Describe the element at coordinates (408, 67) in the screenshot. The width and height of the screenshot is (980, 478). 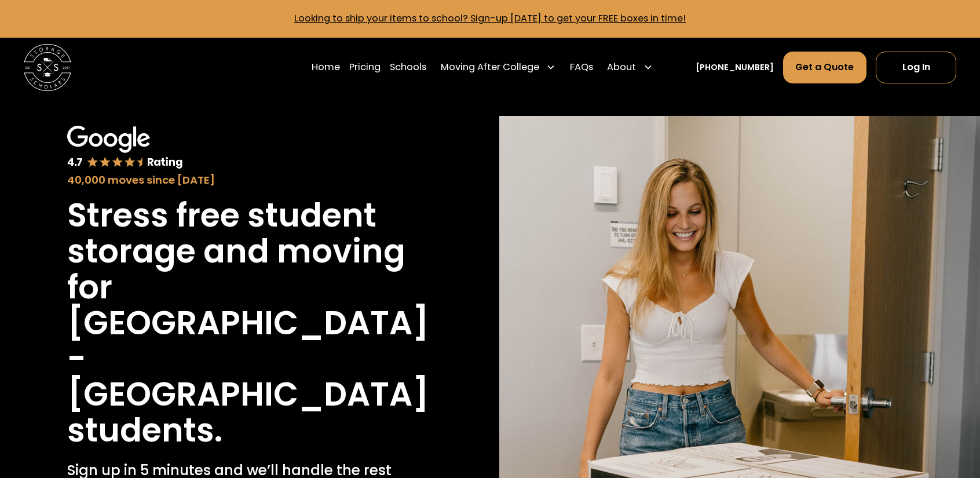
I see `a: Schools` at that location.